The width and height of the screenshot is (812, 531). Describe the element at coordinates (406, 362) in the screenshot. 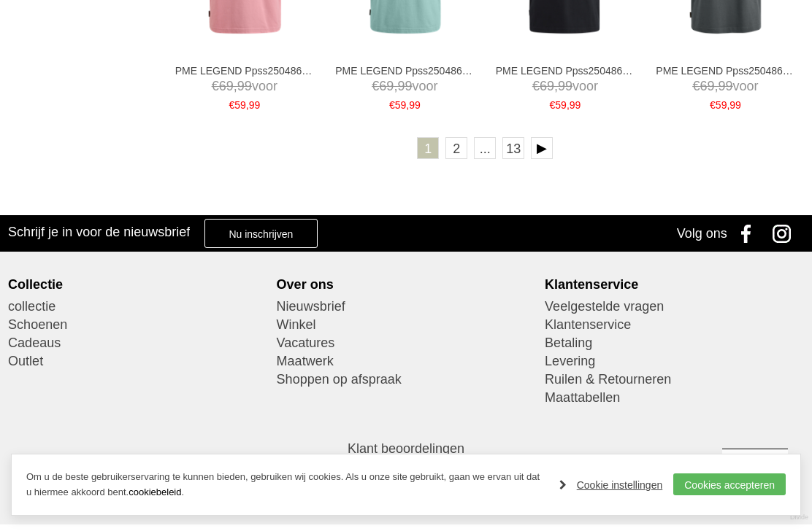

I see `a: Maatwerk` at that location.